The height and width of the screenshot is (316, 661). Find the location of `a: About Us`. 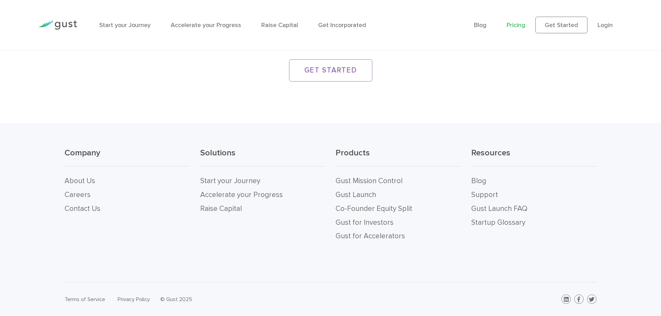

a: About Us is located at coordinates (80, 181).